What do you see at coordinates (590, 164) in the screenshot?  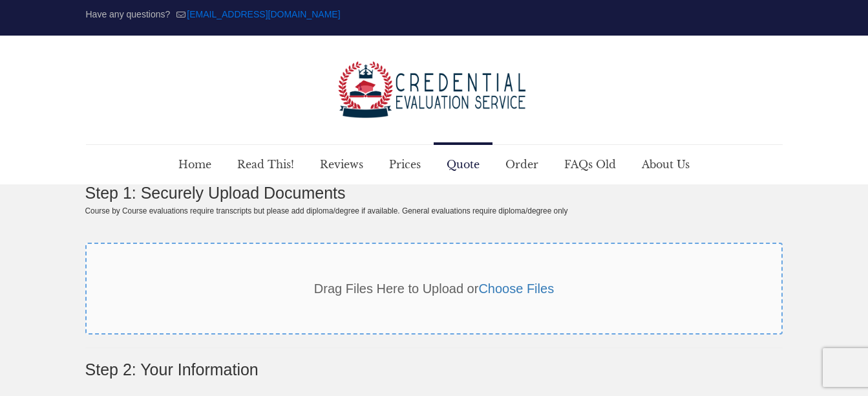 I see `span: FAQs Old` at bounding box center [590, 164].